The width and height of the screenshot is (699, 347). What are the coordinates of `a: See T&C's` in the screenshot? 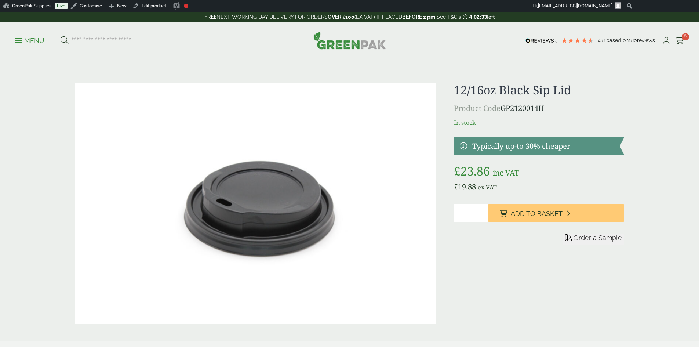 It's located at (449, 17).